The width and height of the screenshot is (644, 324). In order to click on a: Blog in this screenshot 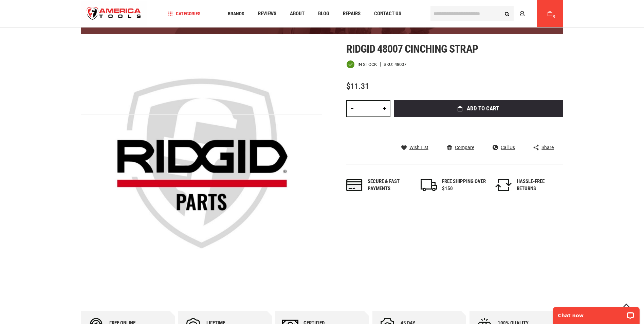, I will do `click(323, 13)`.